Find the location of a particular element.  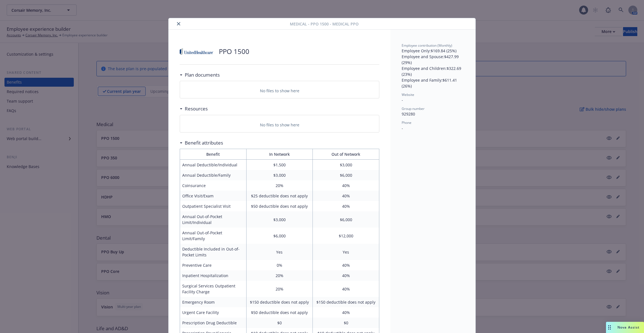

span: Group number is located at coordinates (413, 109).